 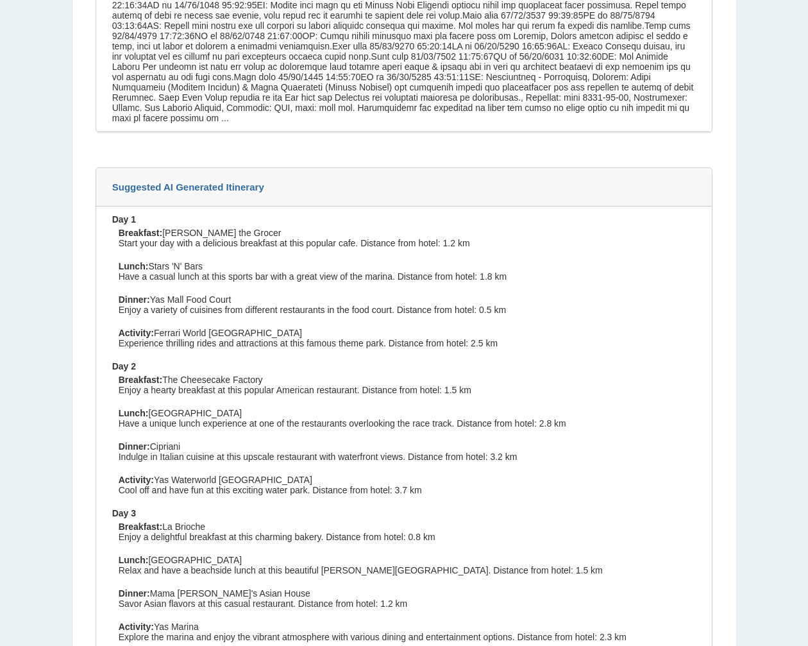 What do you see at coordinates (410, 455) in the screenshot?
I see `p: Cipriani Indulge in Italian cuisine at this upscale restaurant with waterfront views. Distance fr...` at bounding box center [410, 455].